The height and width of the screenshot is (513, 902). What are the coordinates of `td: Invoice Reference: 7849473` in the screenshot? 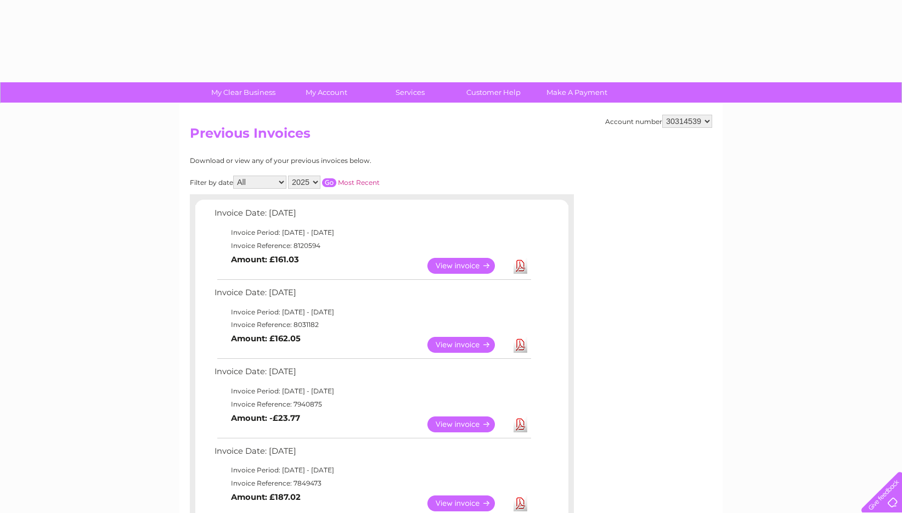 It's located at (372, 484).